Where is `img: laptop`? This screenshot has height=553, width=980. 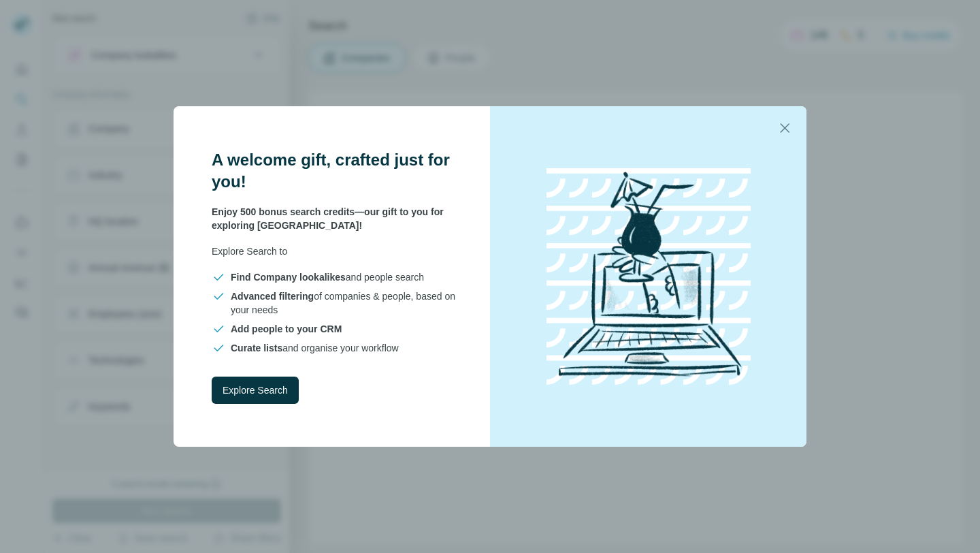 img: laptop is located at coordinates (649, 276).